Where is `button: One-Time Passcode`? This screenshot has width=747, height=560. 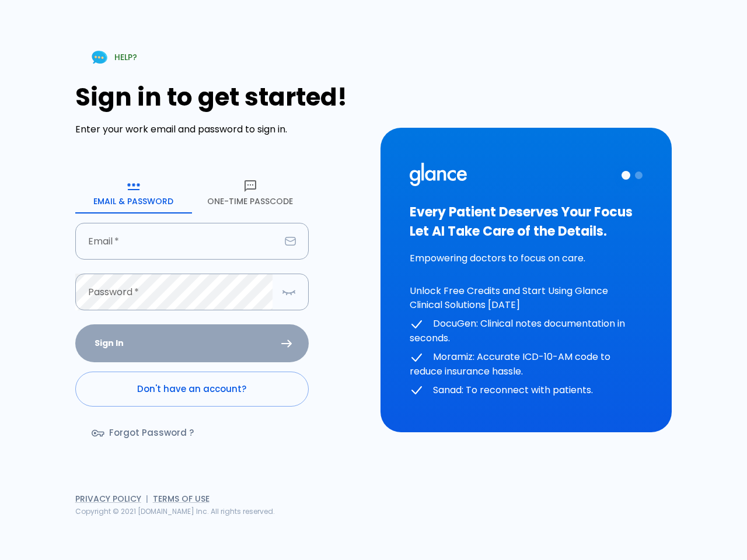 button: One-Time Passcode is located at coordinates (251, 193).